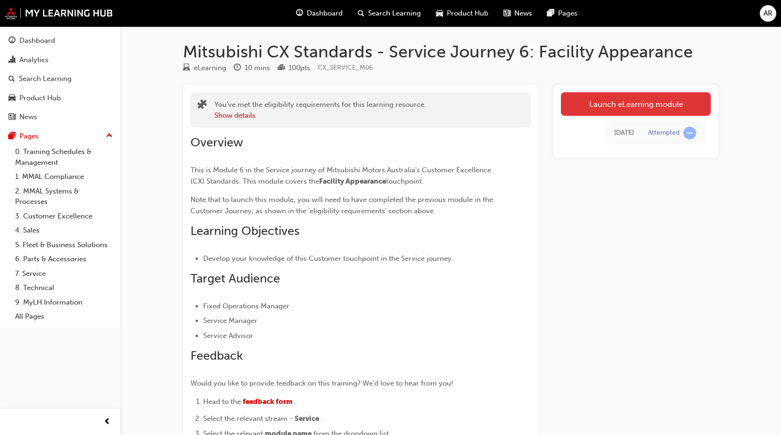  I want to click on span: chart-icon, so click(12, 60).